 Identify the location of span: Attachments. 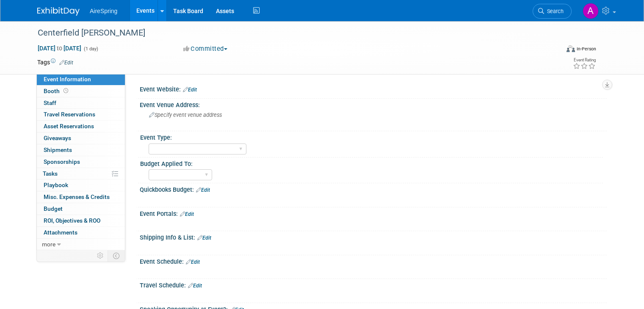
(61, 233).